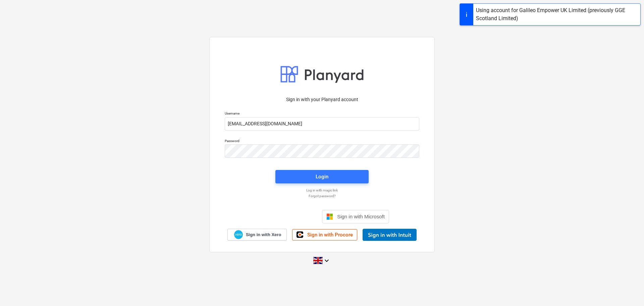 The image size is (644, 306). Describe the element at coordinates (322, 99) in the screenshot. I see `p: Sign in with your Planyard account` at that location.